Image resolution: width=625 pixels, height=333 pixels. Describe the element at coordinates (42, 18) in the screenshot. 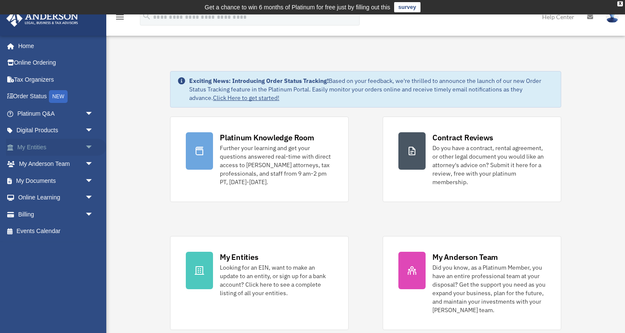

I see `img: Anderson Advisors Platinum Portal` at that location.